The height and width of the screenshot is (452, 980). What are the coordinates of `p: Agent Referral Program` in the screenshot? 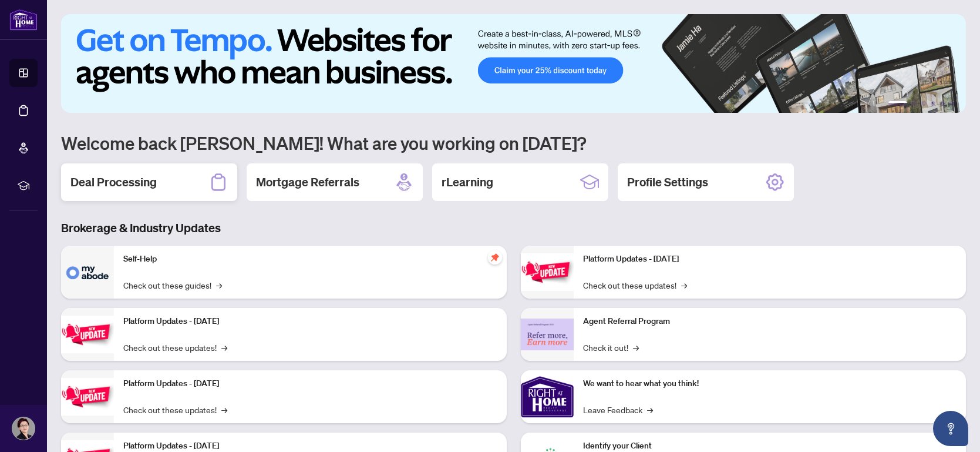 It's located at (770, 321).